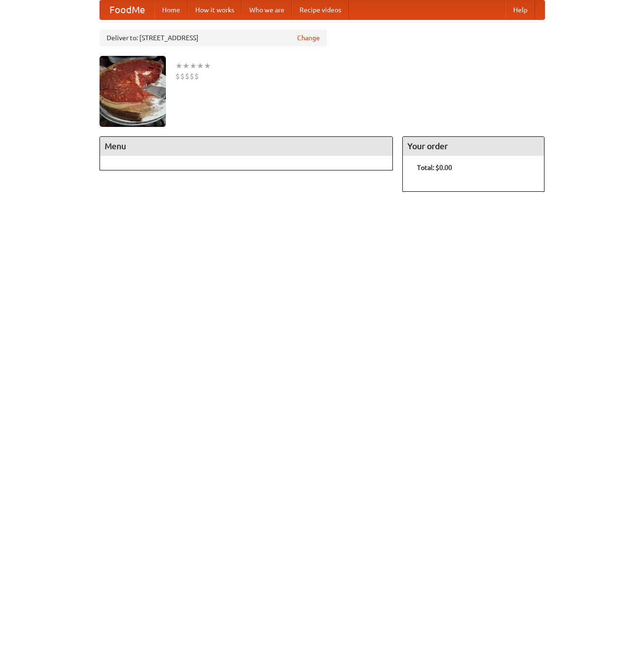 The width and height of the screenshot is (644, 670). What do you see at coordinates (127, 10) in the screenshot?
I see `a: FoodMe` at bounding box center [127, 10].